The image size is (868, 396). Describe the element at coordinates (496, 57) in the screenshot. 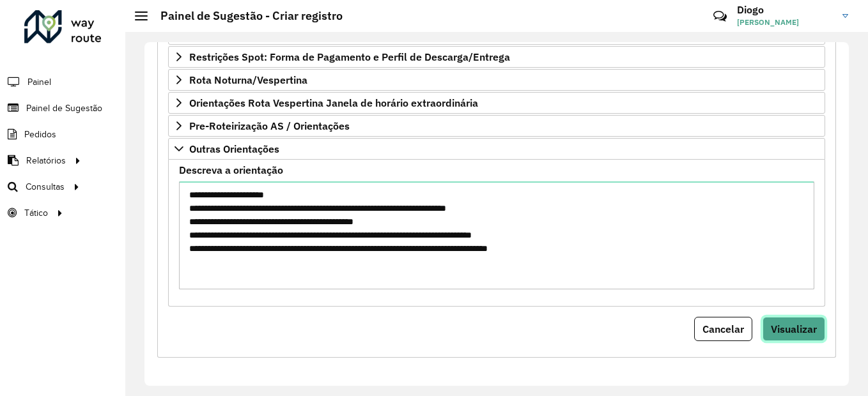

I see `a: Restrições Spot: Forma de Pagamento e Perfil de Descarga/Entrega` at that location.